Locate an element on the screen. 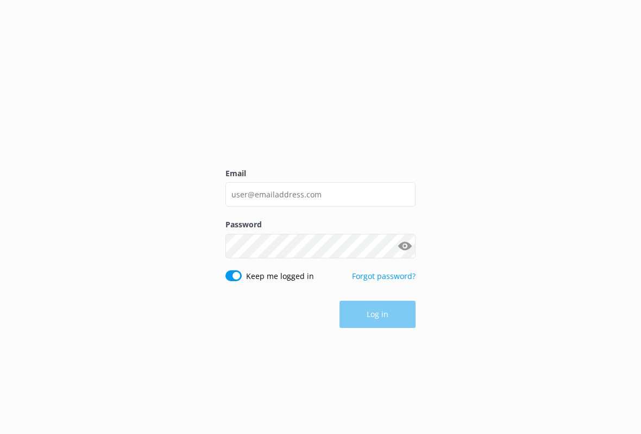 The width and height of the screenshot is (641, 434). button: Show password is located at coordinates (405, 246).